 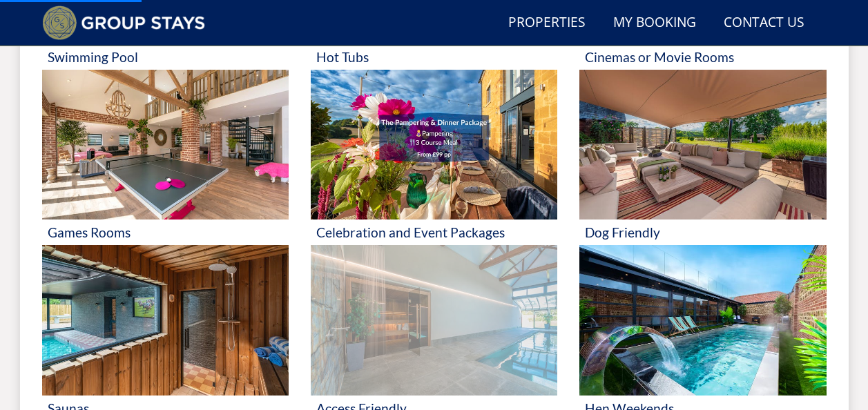 I want to click on img: 'Access Friendly' - Large Group Accommodation Holiday Ideas, so click(x=434, y=320).